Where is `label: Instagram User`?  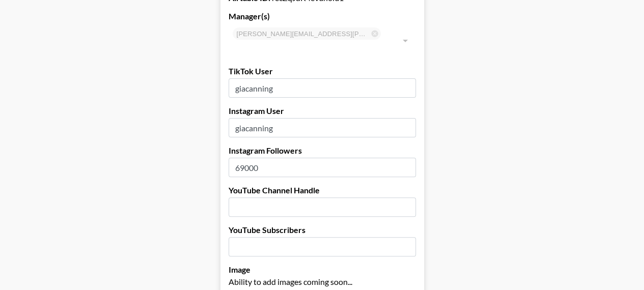 label: Instagram User is located at coordinates (322, 111).